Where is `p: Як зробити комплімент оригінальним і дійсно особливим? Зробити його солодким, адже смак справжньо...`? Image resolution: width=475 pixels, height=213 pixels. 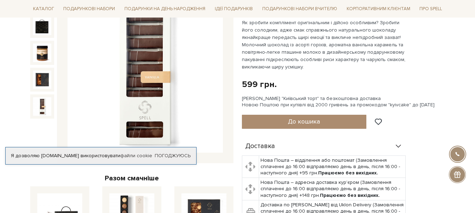
p: Як зробити комплімент оригінальним і дійсно особливим? Зробити його солодким, адже смак справжньо... is located at coordinates (324, 45).